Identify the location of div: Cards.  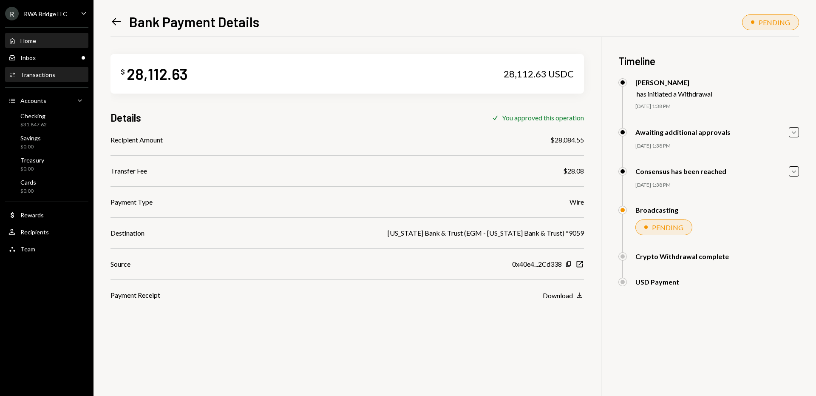
(28, 182).